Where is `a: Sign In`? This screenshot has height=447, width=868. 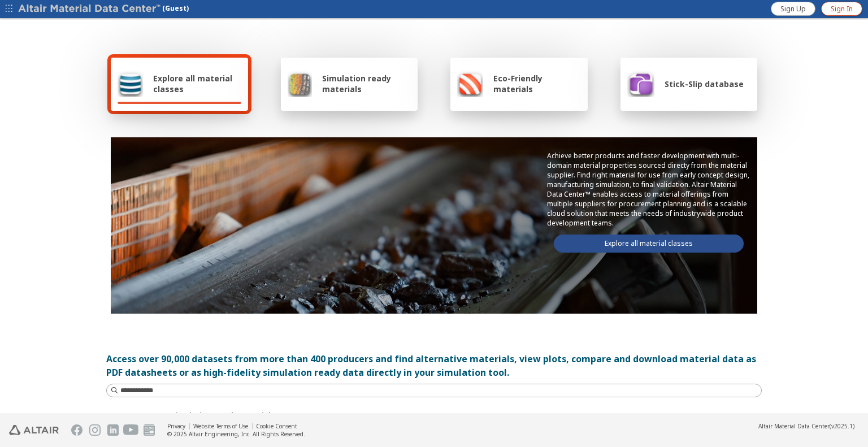
a: Sign In is located at coordinates (841, 9).